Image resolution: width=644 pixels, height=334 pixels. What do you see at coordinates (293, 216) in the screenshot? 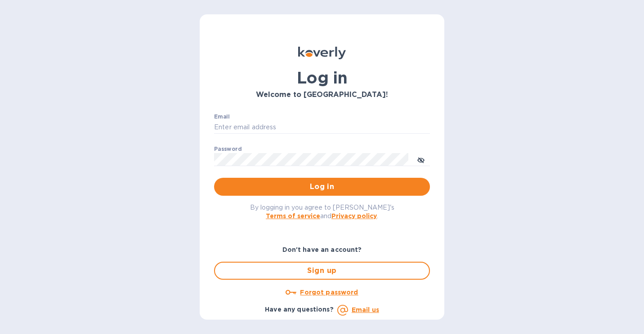
I see `a: Terms of service` at bounding box center [293, 216].